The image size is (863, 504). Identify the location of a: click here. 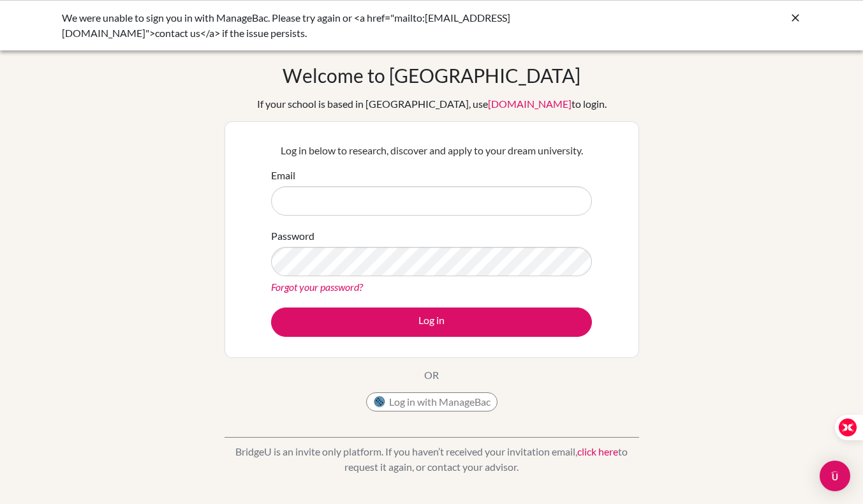
(598, 451).